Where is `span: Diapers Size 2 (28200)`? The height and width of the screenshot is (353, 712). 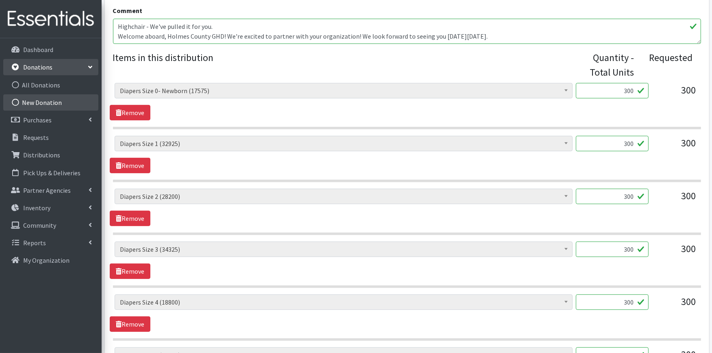
span: Diapers Size 2 (28200) is located at coordinates (343, 196).